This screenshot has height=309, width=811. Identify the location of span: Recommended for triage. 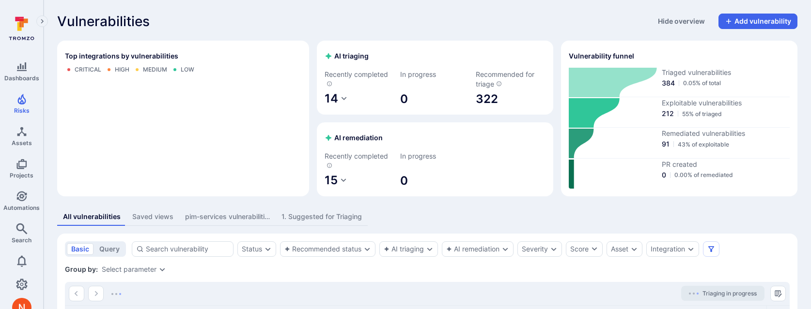
(510, 79).